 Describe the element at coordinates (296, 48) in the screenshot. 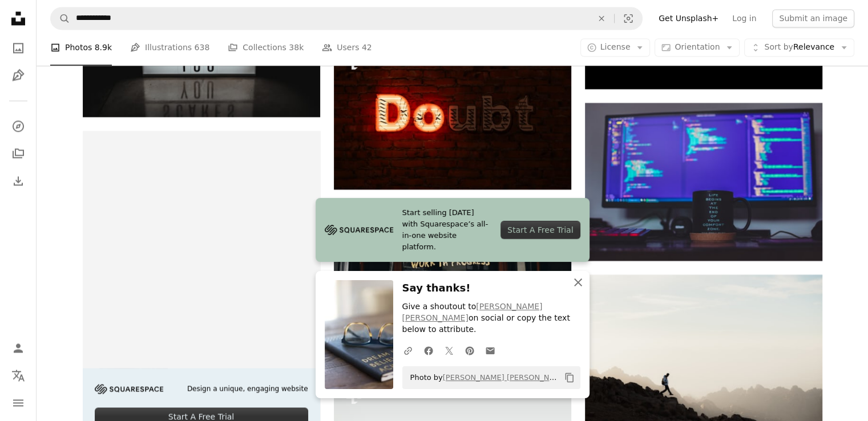

I see `span: 38k` at that location.